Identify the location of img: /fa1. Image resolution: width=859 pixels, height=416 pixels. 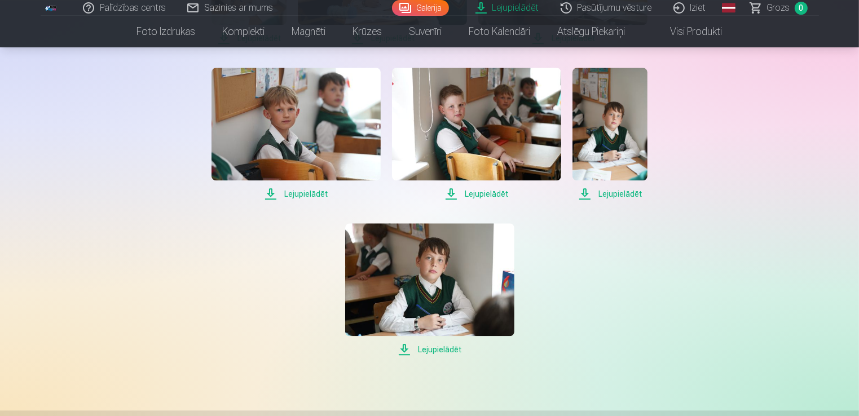
(51, 8).